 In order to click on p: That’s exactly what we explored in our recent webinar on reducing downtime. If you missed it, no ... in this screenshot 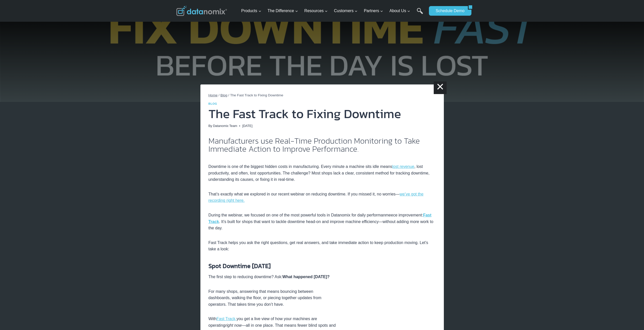, I will do `click(322, 197)`.